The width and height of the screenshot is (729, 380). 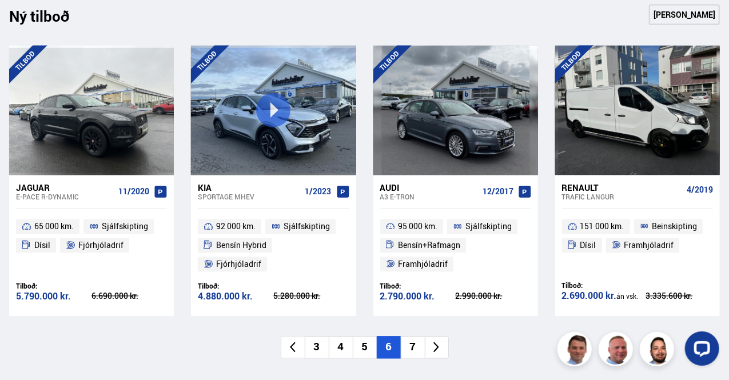 What do you see at coordinates (26, 22) in the screenshot?
I see `button: Open LiveChat chat widget` at bounding box center [26, 22].